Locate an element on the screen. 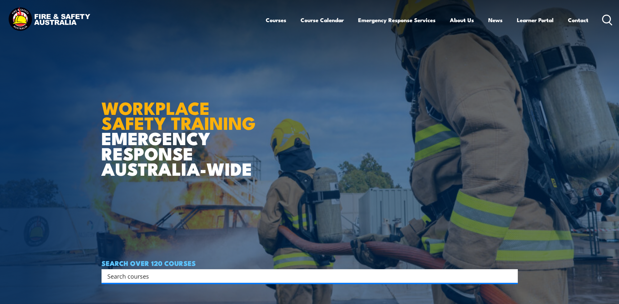  h4: SEARCH OVER 120 COURSES is located at coordinates (310, 263).